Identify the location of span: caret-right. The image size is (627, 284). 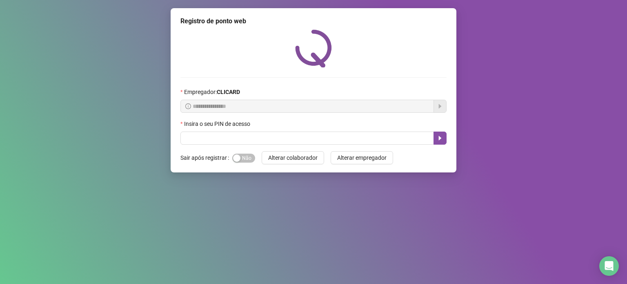
(440, 138).